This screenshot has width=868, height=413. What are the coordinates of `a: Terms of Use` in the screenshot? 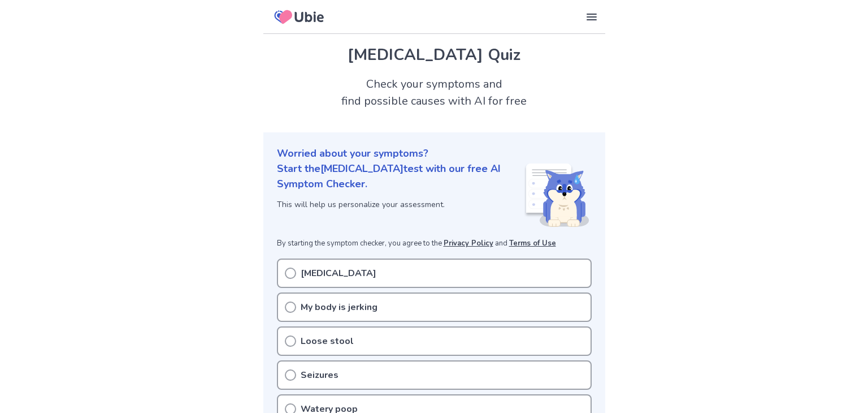 It's located at (533, 243).